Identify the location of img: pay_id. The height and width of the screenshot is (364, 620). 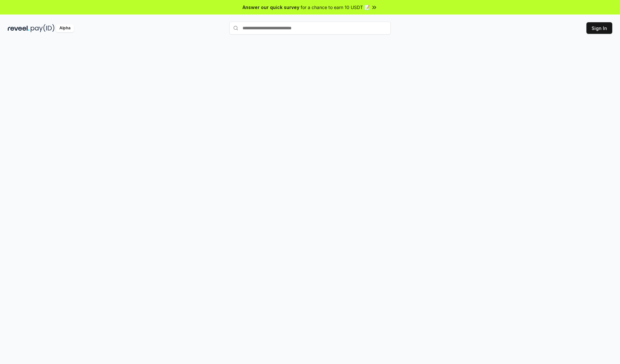
(43, 28).